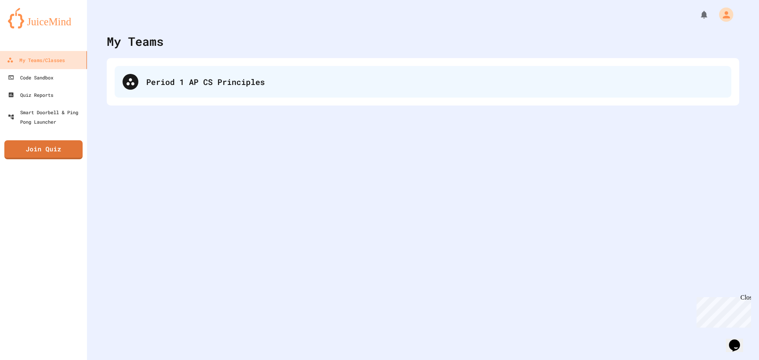 Image resolution: width=759 pixels, height=360 pixels. What do you see at coordinates (723, 15) in the screenshot?
I see `div: My Account` at bounding box center [723, 15].